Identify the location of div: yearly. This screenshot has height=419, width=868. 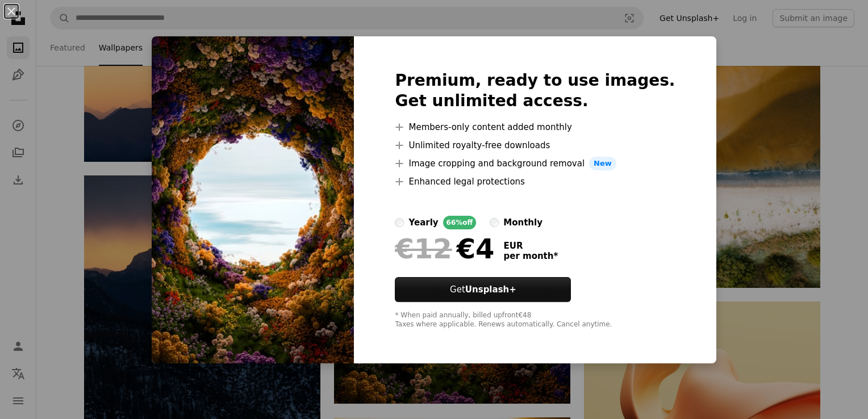
(423, 222).